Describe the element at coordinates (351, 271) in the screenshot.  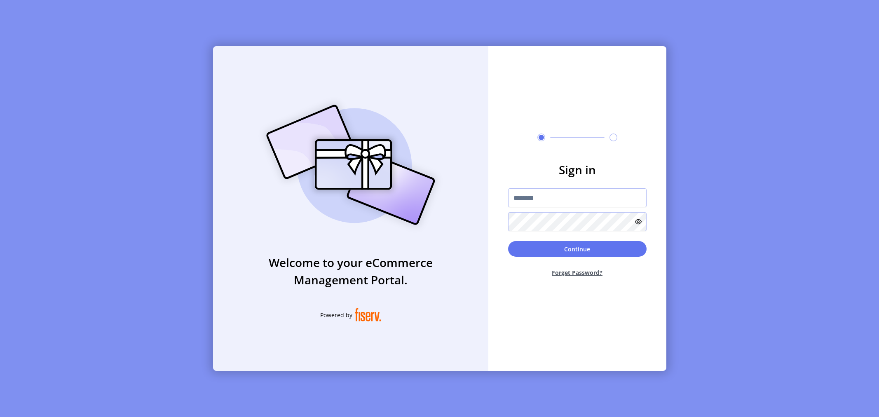
I see `h3: Welcome to your eCommerce Management Portal.` at that location.